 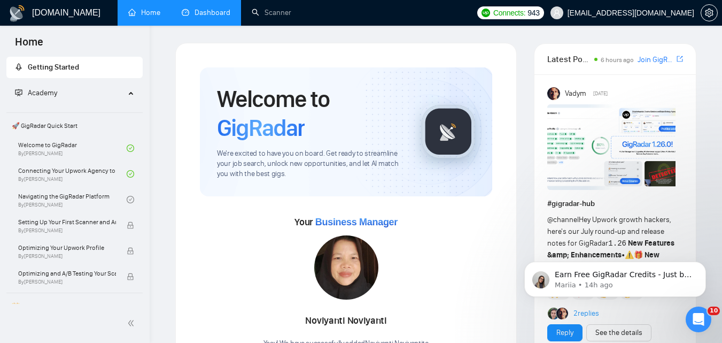 What do you see at coordinates (115, 36) in the screenshot?
I see `p: Earn Free GigRadar Credits - Just by Sharing Your Story! 💬 Want more credits for sending proposal...` at bounding box center [115, 36].